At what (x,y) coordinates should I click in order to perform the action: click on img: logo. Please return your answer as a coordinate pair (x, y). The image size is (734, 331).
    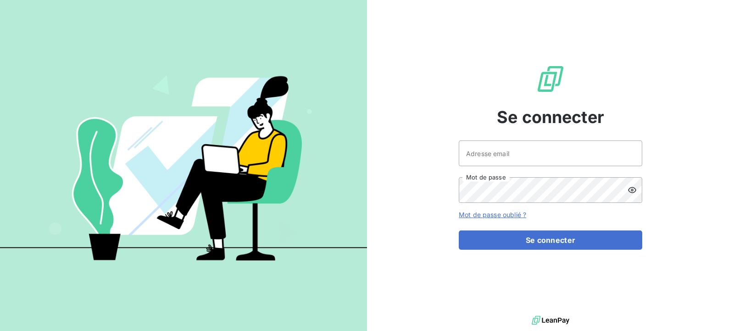
    Looking at the image, I should click on (551, 320).